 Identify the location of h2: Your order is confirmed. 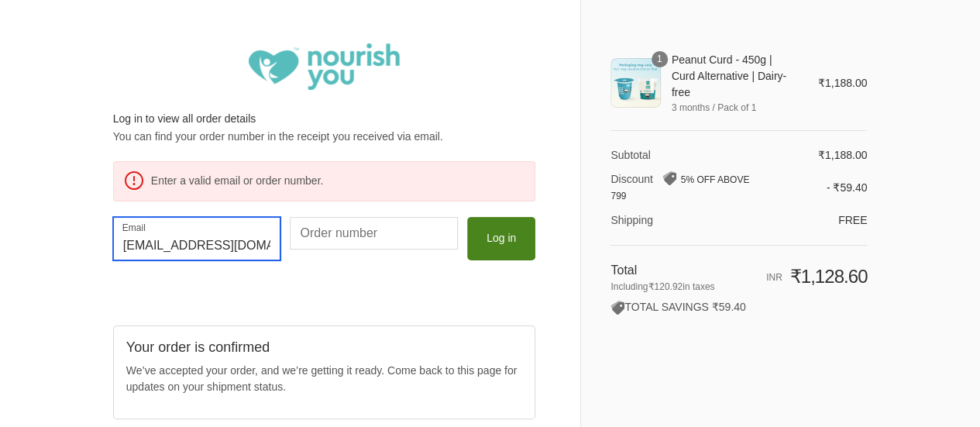
(324, 348).